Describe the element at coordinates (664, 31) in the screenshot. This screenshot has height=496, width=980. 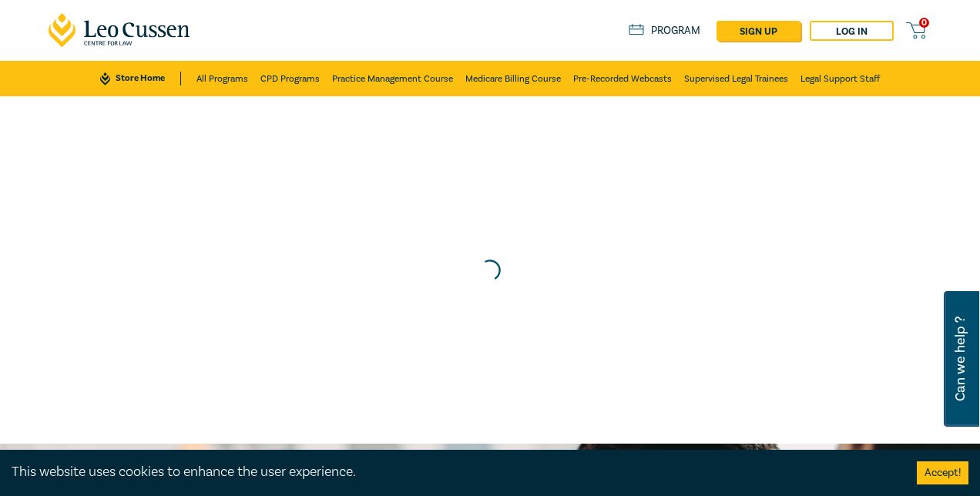
I see `a: Program` at that location.